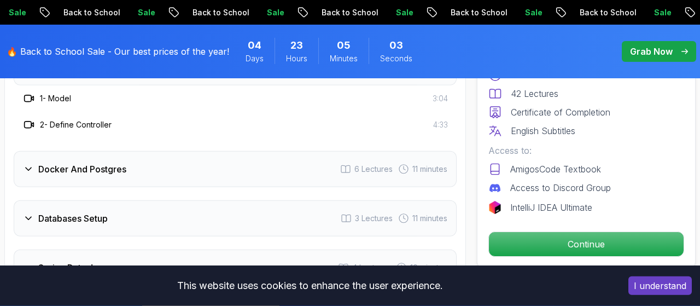 This screenshot has width=700, height=306. What do you see at coordinates (254, 45) in the screenshot?
I see `span: 4 Days` at bounding box center [254, 45].